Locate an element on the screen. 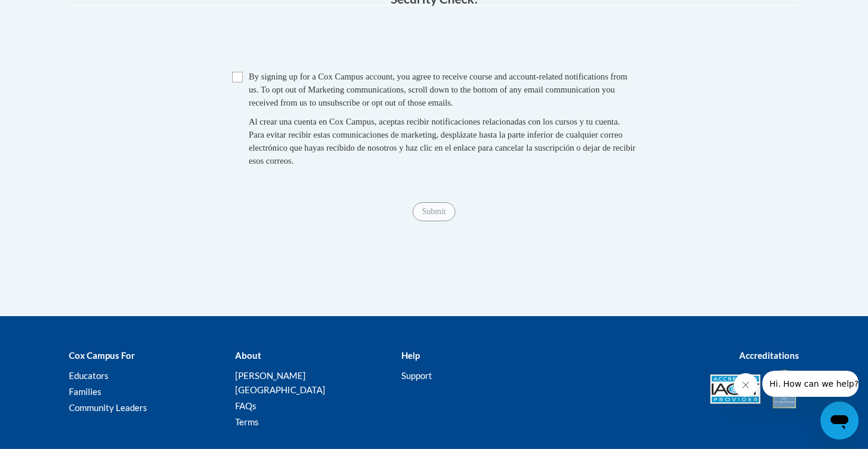 This screenshot has height=449, width=868. span: Hi. How can we help? is located at coordinates (52, 13).